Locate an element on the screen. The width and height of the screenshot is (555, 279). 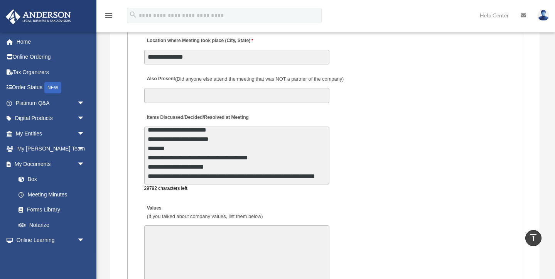
span: (If you talked about company values, list them below) is located at coordinates (205, 216).